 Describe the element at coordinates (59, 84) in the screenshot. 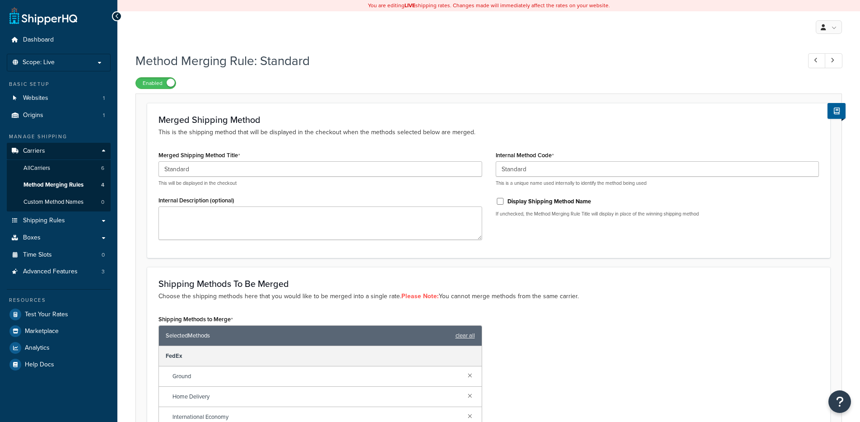

I see `div: Basic Setup` at that location.